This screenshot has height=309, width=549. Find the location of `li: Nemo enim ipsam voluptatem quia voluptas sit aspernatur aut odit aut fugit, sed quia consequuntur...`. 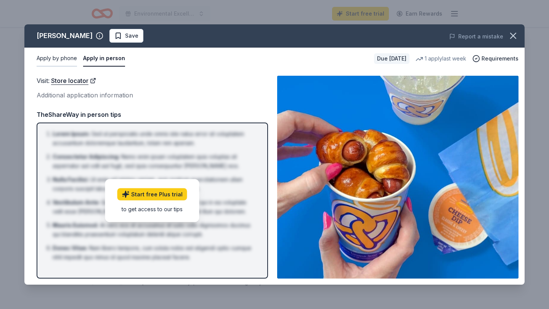

li: Nemo enim ipsam voluptatem quia voluptas sit aspernatur aut odit aut fugit, sed quia consequuntur... is located at coordinates (154, 162).